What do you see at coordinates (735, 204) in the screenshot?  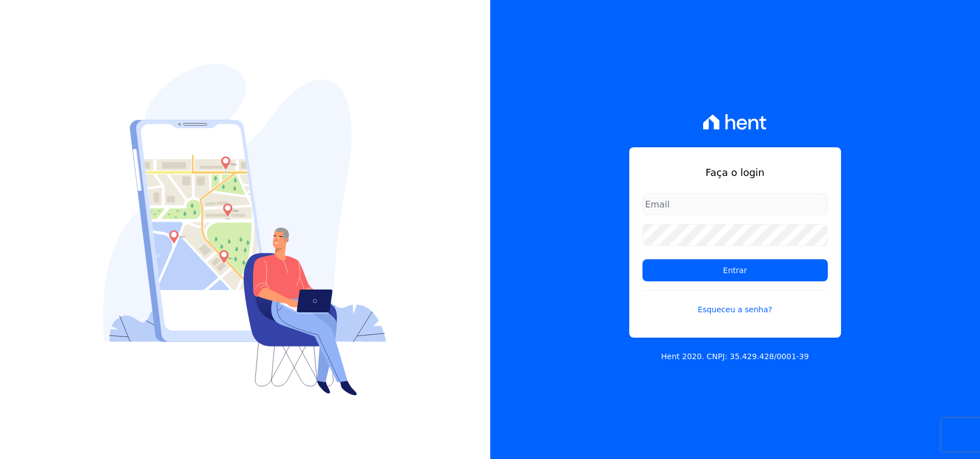 I see `input: Email` at bounding box center [735, 204].